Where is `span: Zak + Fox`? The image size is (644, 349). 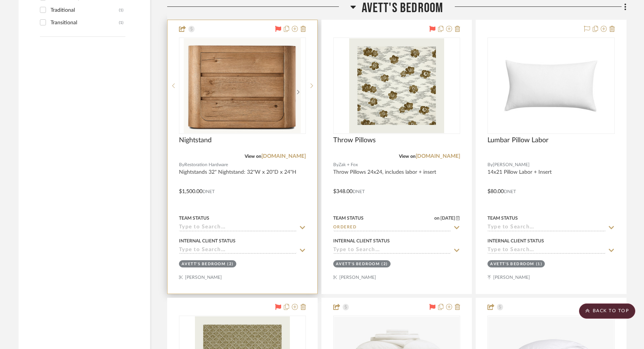 span: Zak + Fox is located at coordinates (348, 164).